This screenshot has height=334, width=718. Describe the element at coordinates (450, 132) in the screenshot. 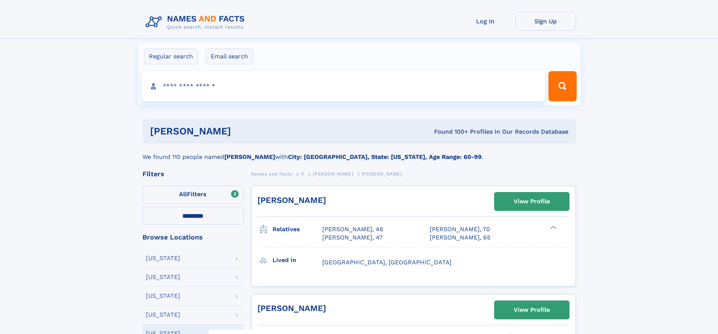

I see `div: Found 100+ Profiles In Our Records Database` at that location.